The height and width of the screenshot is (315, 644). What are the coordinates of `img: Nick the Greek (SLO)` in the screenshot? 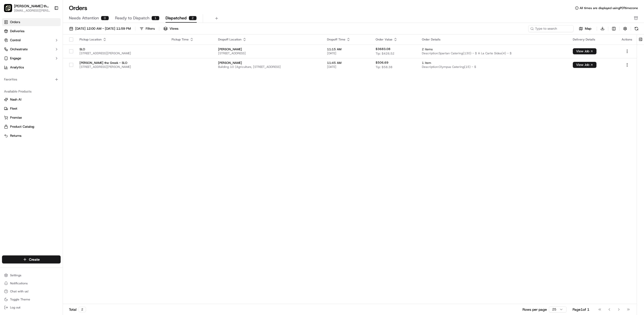 It's located at (8, 8).